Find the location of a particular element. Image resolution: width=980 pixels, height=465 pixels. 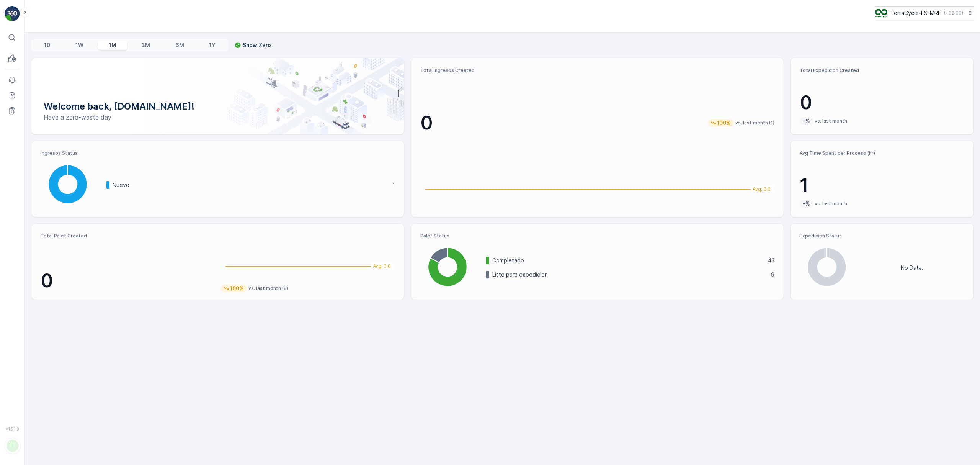

p: TerraCycle-ES-MRF is located at coordinates (915, 13).